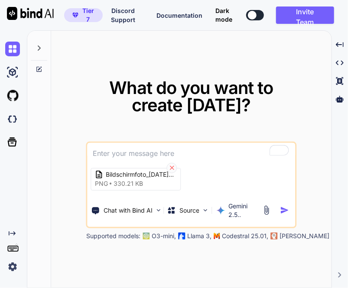 Image resolution: width=348 pixels, height=288 pixels. What do you see at coordinates (284, 210) in the screenshot?
I see `img: icon` at bounding box center [284, 210].